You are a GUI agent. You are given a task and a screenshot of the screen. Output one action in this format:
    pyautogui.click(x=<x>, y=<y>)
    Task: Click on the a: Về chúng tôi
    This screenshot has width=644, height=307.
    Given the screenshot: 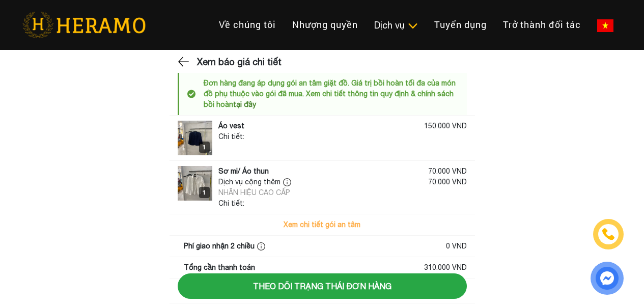 What is the action you would take?
    pyautogui.click(x=247, y=24)
    